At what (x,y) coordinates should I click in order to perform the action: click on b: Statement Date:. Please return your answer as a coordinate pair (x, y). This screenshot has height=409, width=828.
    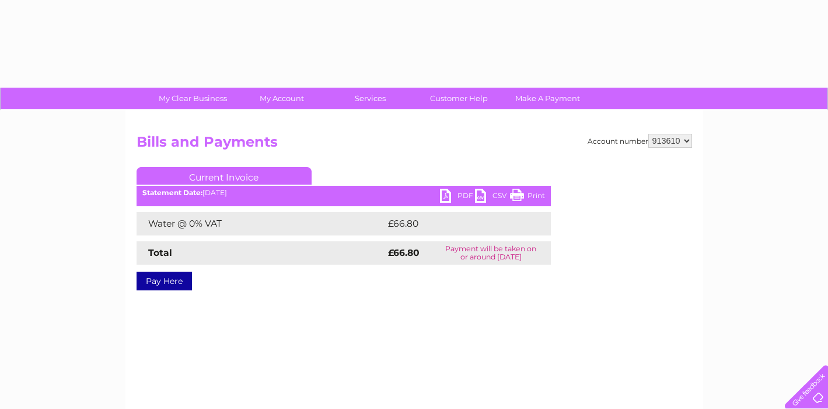
    Looking at the image, I should click on (172, 192).